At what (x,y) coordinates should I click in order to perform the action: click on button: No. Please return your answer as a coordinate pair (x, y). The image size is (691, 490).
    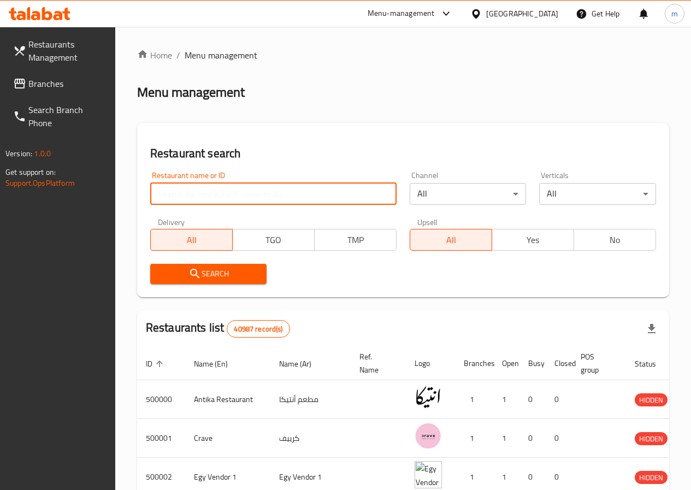
    Looking at the image, I should click on (615, 240).